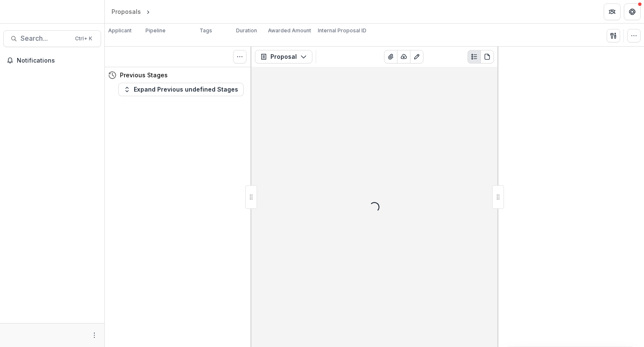 The width and height of the screenshot is (644, 347). What do you see at coordinates (57, 61) in the screenshot?
I see `span: Notifications` at bounding box center [57, 61].